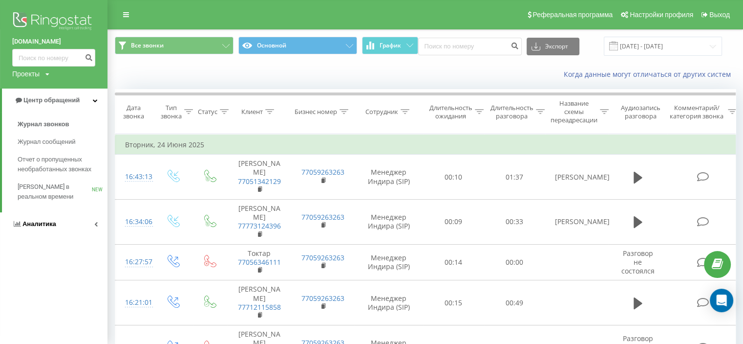 Image resolution: width=743 pixels, height=344 pixels. Describe the element at coordinates (43, 124) in the screenshot. I see `span: Журнал звонков` at that location.